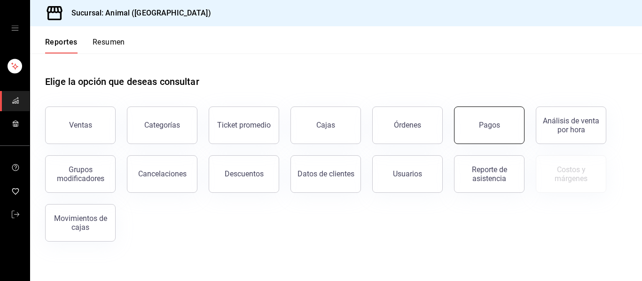 The image size is (642, 281). What do you see at coordinates (489, 125) in the screenshot?
I see `button: Pagos` at bounding box center [489, 125].